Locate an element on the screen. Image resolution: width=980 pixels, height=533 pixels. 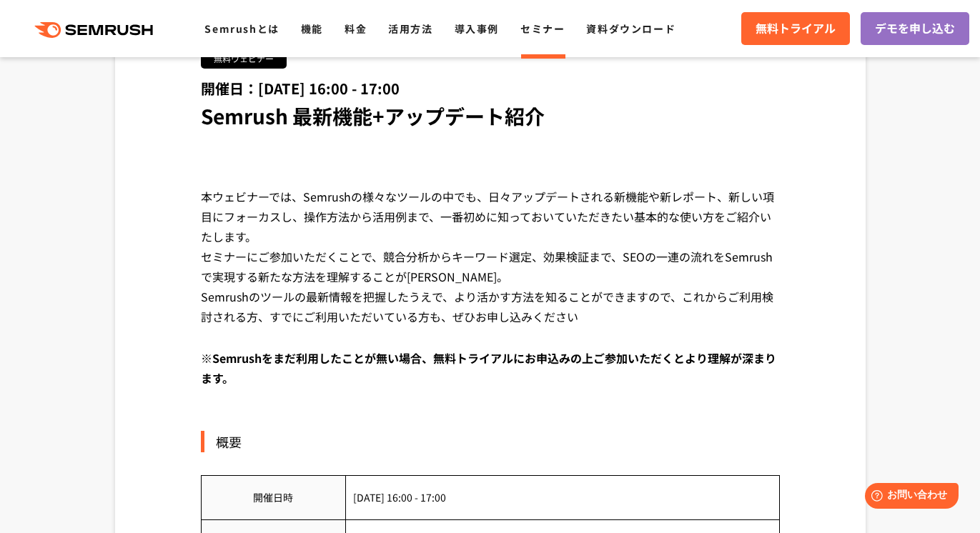
span: Semrush 最新機能+アップデート紹介 is located at coordinates (372, 116).